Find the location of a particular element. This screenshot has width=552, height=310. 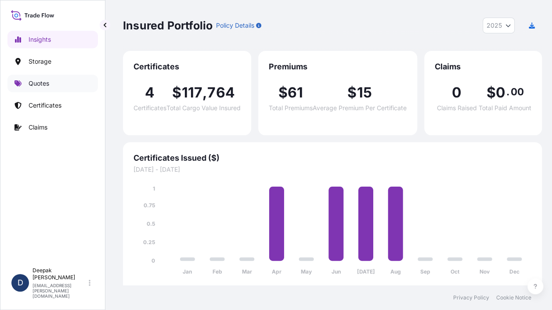

p: Claims is located at coordinates (38, 127).